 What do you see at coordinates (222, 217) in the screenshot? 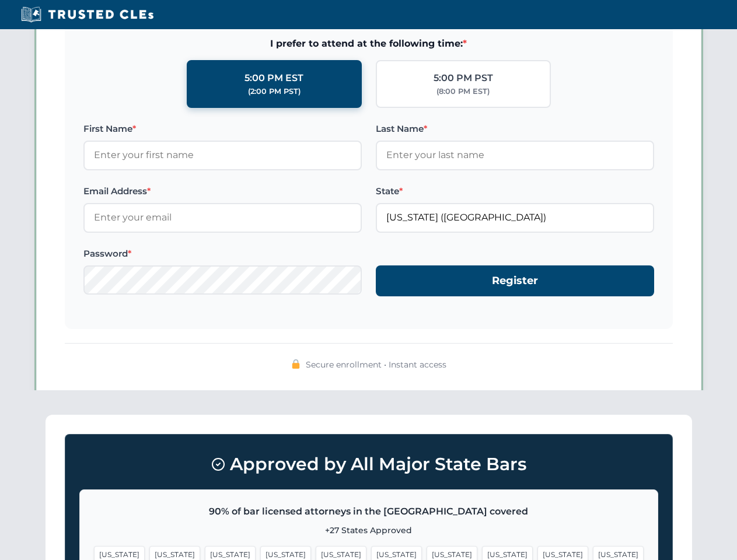
I see `input: Enter your email` at bounding box center [222, 217].